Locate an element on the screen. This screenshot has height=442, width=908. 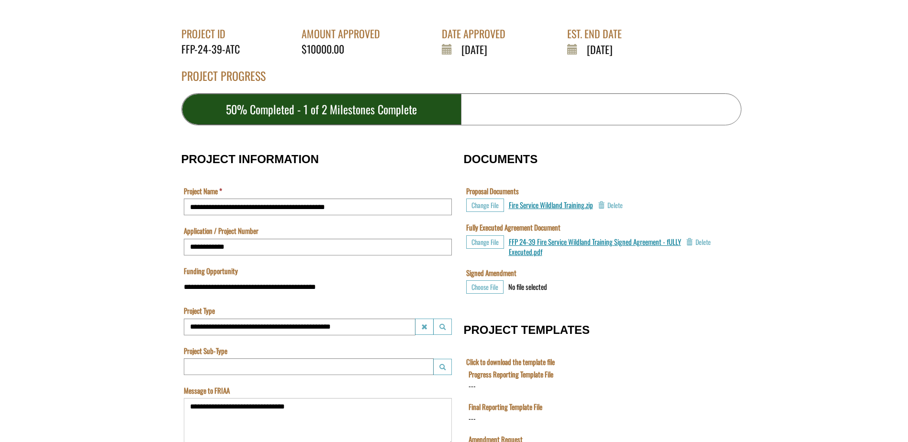
input: Project Type is located at coordinates (300, 327).